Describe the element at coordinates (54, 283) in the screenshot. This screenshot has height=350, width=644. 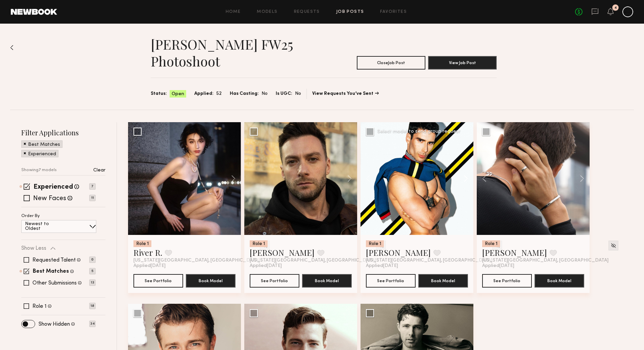
I see `label: Other Submissions` at that location.